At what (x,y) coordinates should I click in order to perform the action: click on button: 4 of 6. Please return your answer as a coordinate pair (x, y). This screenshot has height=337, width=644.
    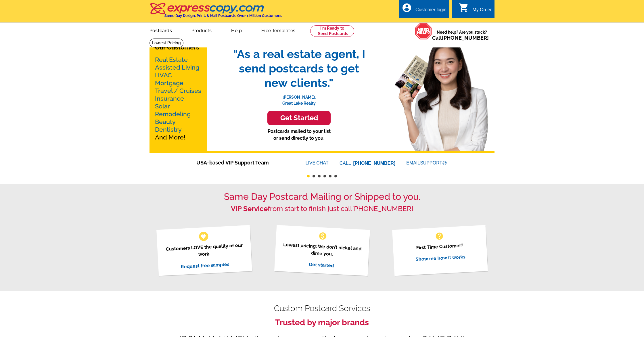
    Looking at the image, I should click on (325, 176).